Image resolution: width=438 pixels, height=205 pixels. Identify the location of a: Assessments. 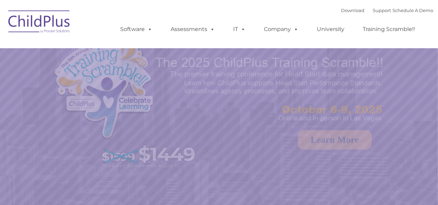
(193, 29).